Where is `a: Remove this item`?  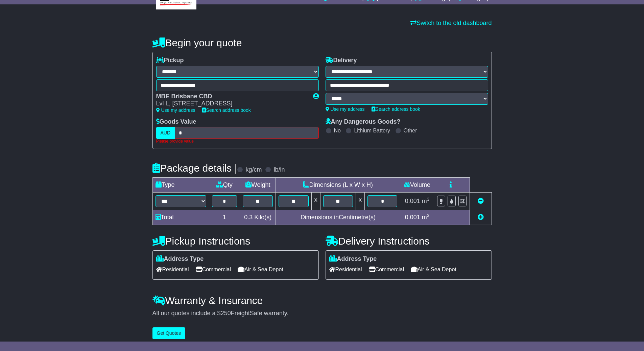 a: Remove this item is located at coordinates (481, 201).